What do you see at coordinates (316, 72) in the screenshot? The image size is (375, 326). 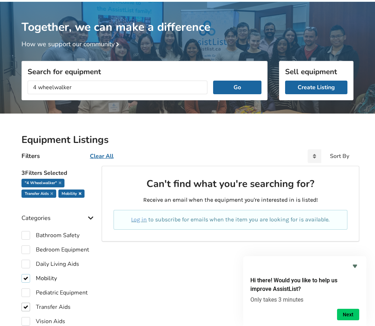 I see `h3: Sell equipment` at bounding box center [316, 72].